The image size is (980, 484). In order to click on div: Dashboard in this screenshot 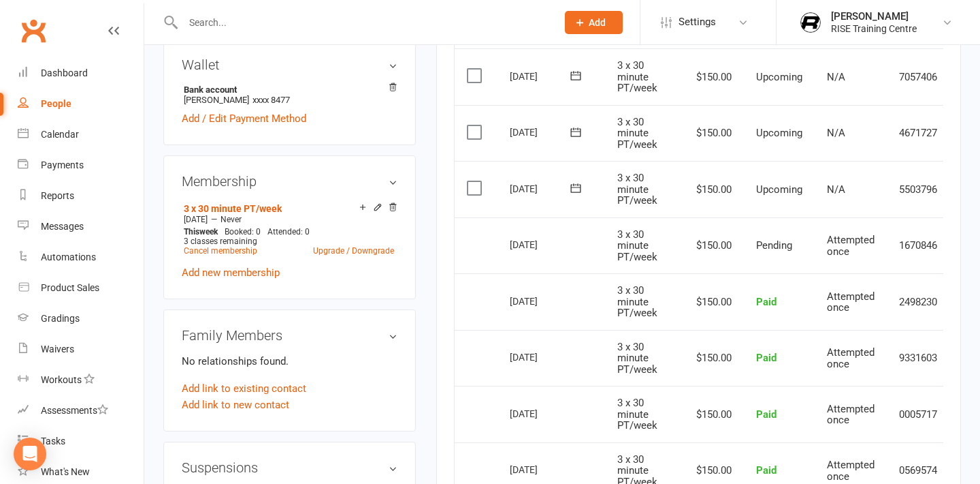, I will do `click(64, 73)`.